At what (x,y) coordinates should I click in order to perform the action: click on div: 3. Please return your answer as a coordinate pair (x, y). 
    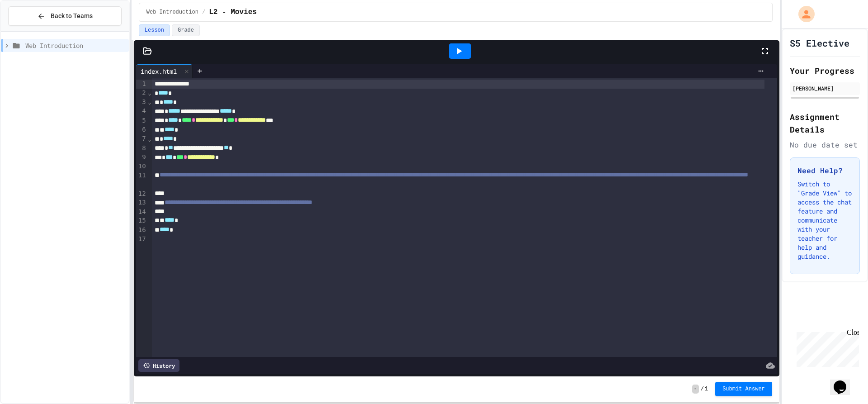
    Looking at the image, I should click on (141, 103).